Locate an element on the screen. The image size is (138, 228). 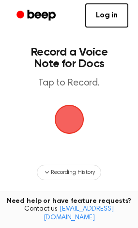
a: Beep is located at coordinates (37, 15).